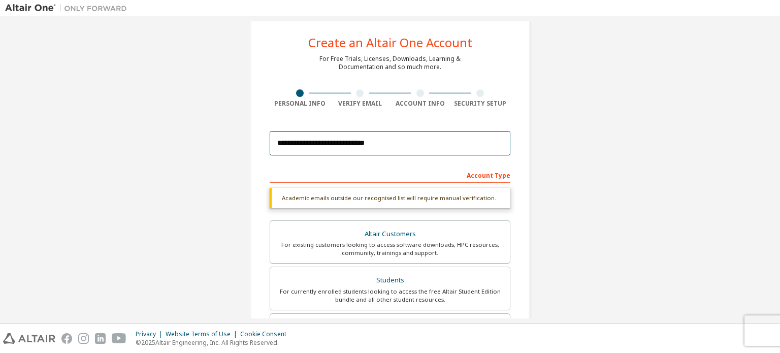 This screenshot has width=780, height=353. What do you see at coordinates (481, 104) in the screenshot?
I see `div: Security Setup` at bounding box center [481, 104].